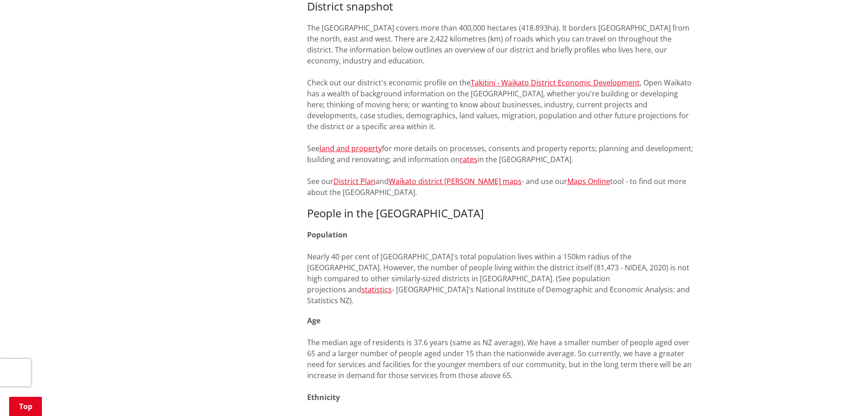 This screenshot has height=416, width=868. Describe the element at coordinates (555, 82) in the screenshot. I see `a: Takitini - Waikato District Economic Development` at that location.